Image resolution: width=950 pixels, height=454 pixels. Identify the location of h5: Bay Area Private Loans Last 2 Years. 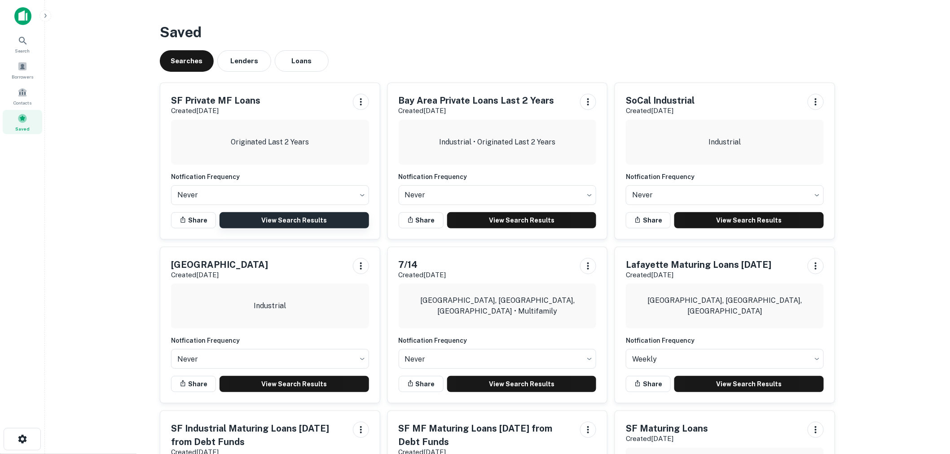
(476, 101).